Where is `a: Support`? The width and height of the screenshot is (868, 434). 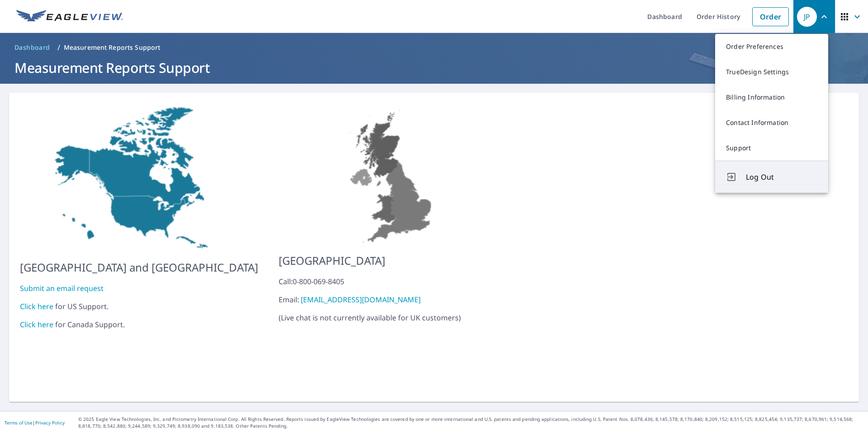
a: Support is located at coordinates (772, 148).